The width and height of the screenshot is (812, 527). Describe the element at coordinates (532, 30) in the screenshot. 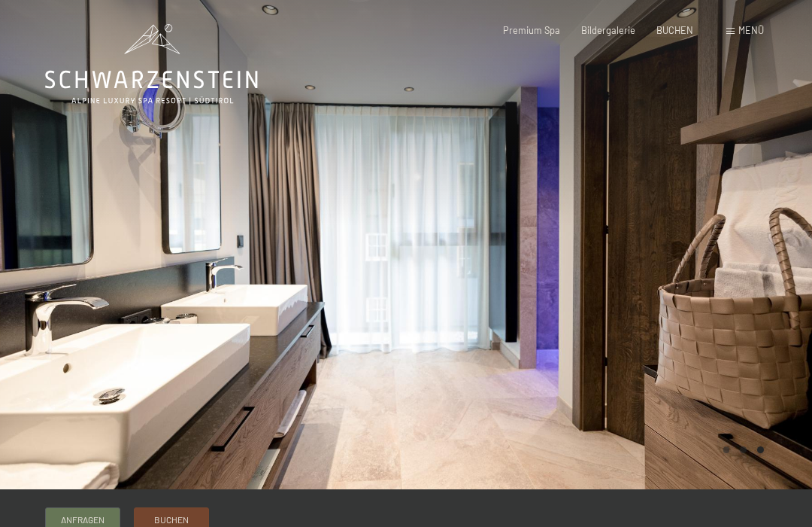

I see `a: Premium Spa` at that location.